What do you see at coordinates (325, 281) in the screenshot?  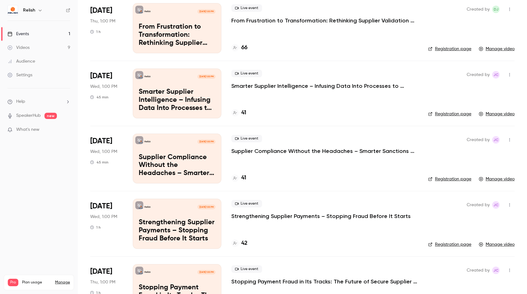 I see `p: Stopping Payment Fraud in Its Tracks: The Future of Secure Supplier Onboarding` at bounding box center [325, 281].